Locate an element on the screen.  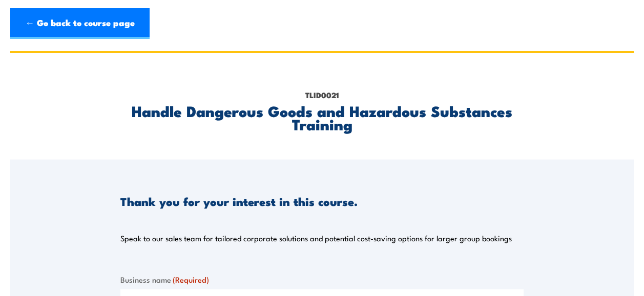
p: Speak to our sales team for tailored corporate solutions and potential cost-saving options for la... is located at coordinates (316, 238).